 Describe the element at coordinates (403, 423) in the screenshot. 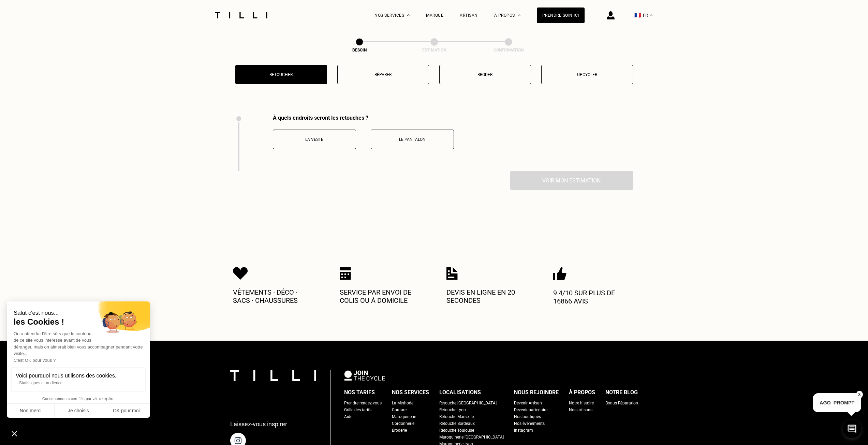

I see `div: Cordonnerie` at that location.